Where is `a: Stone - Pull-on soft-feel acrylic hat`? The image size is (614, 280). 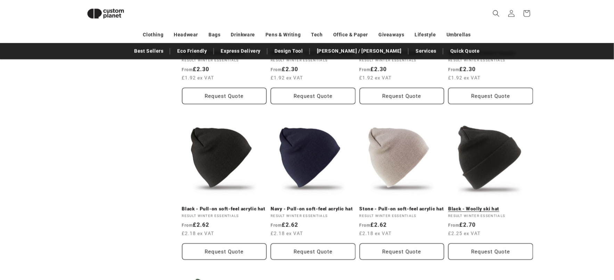
a: Stone - Pull-on soft-feel acrylic hat is located at coordinates (402, 209).